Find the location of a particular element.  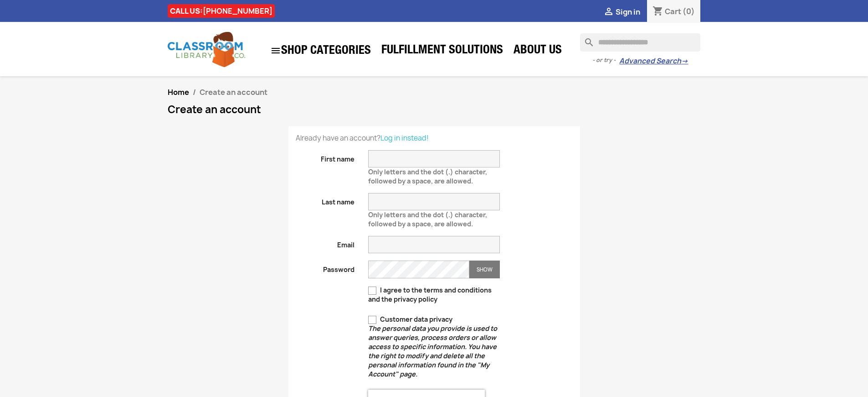

img: Classroom Library Company is located at coordinates (207, 49).